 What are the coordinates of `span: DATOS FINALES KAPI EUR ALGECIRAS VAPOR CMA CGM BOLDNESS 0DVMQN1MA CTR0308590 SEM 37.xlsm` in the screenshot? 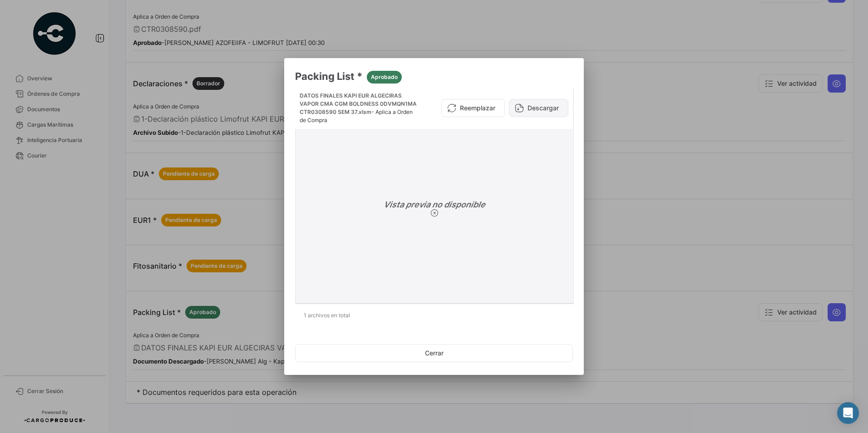 It's located at (359, 103).